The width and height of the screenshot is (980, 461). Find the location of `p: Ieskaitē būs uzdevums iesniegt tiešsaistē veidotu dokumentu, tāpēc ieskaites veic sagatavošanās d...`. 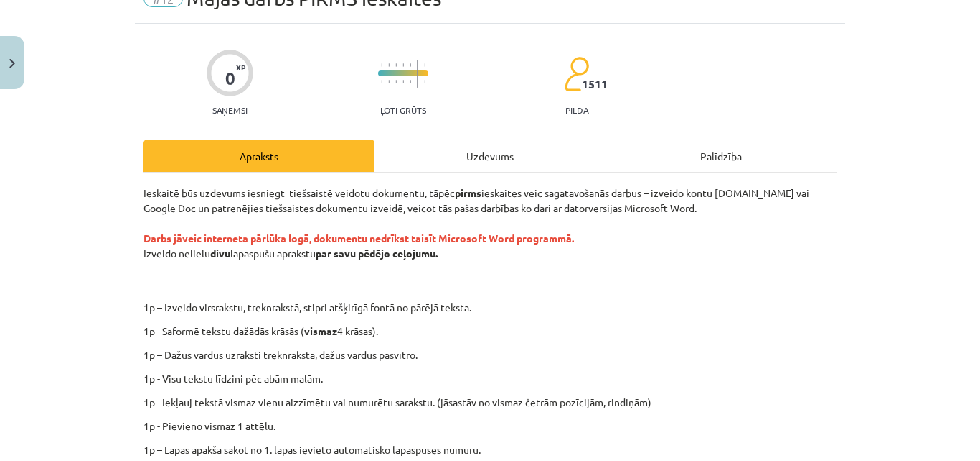

p: Ieskaitē būs uzdevums iesniegt tiešsaistē veidotu dokumentu, tāpēc ieskaites veic sagatavošanās d... is located at coordinates (490, 237).